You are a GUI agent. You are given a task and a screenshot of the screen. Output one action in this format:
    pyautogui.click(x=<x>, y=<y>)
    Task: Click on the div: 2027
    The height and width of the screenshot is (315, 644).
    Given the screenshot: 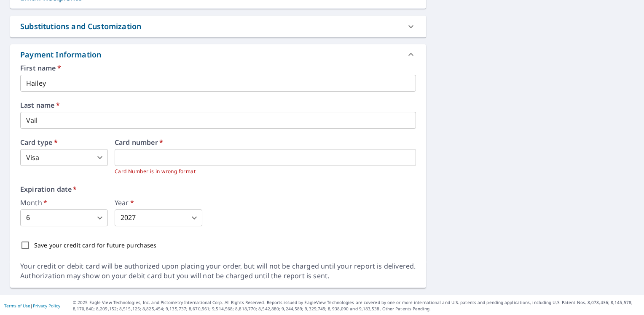 What is the action you would take?
    pyautogui.click(x=159, y=218)
    